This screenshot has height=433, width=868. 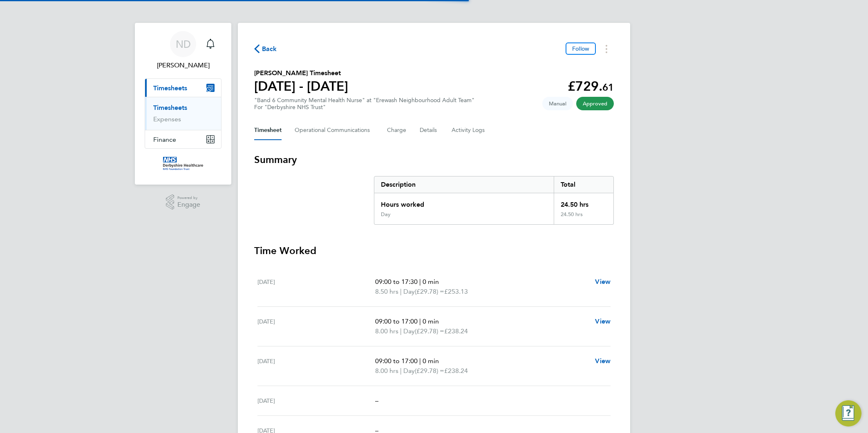 I want to click on div: Day, so click(x=386, y=214).